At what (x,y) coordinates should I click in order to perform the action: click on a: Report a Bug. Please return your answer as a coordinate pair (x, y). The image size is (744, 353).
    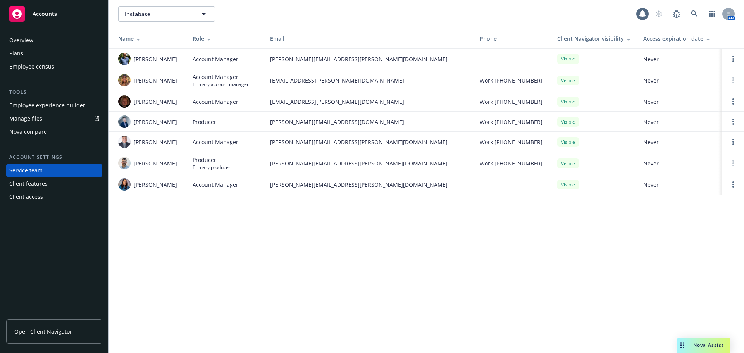
    Looking at the image, I should click on (676, 14).